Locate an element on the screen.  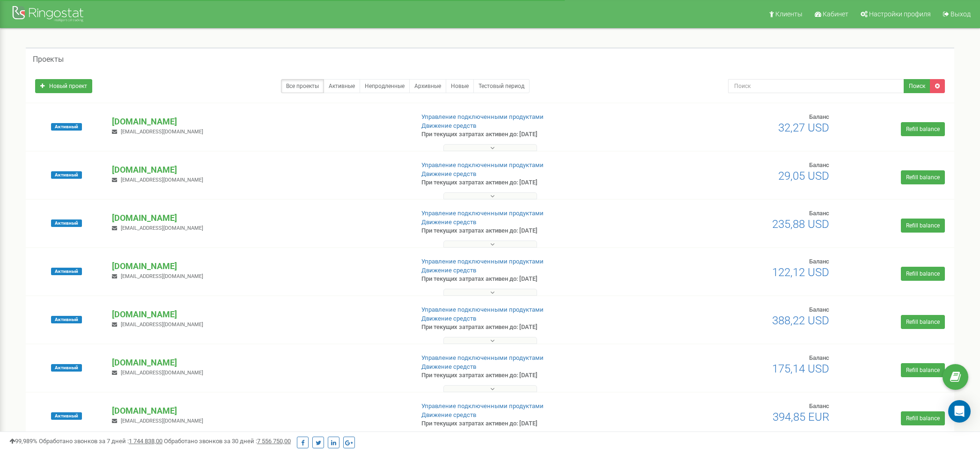
span: 388,22 USD is located at coordinates (800, 321).